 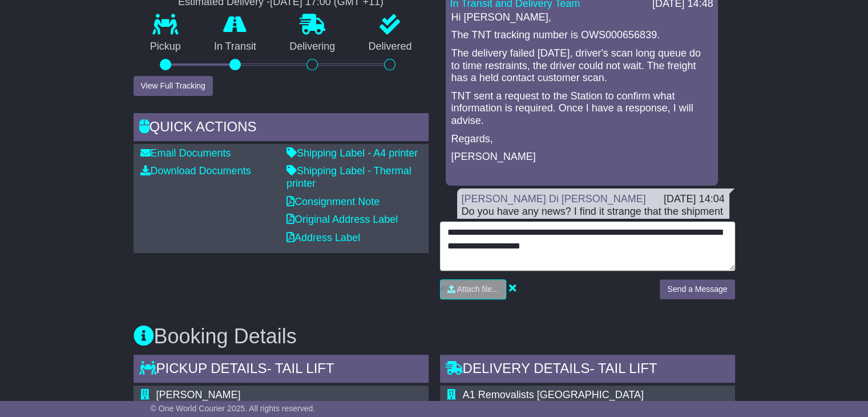 What do you see at coordinates (233, 409) in the screenshot?
I see `span: © One World Courier 2025. All rights reserved.` at bounding box center [233, 409].